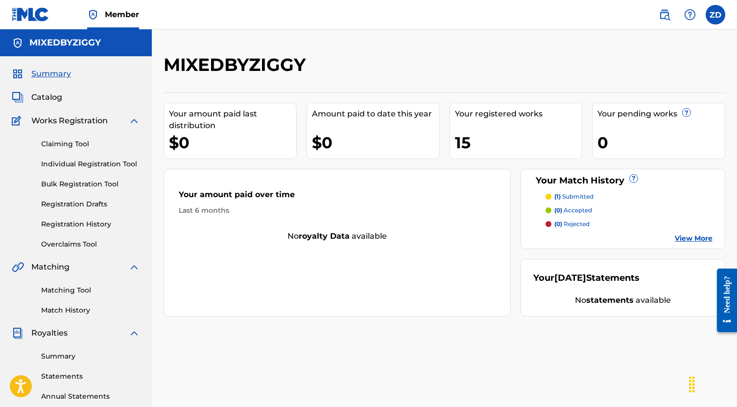  I want to click on div: Drag, so click(692, 385).